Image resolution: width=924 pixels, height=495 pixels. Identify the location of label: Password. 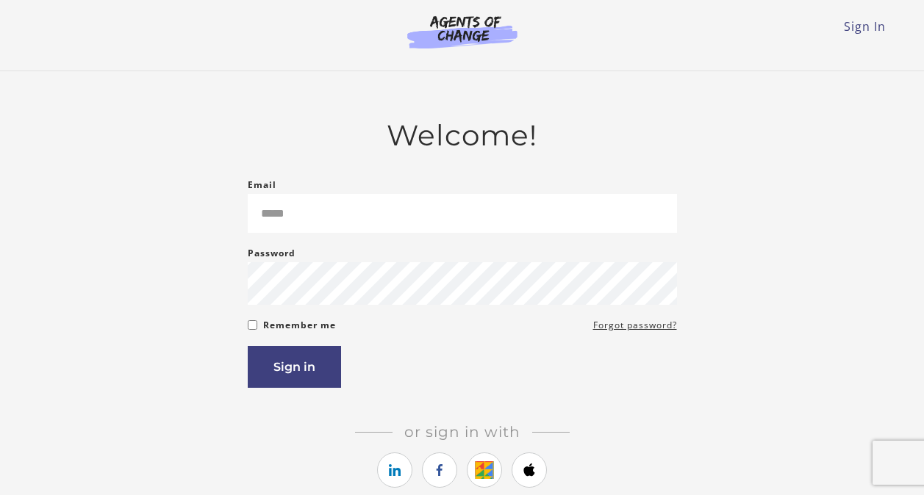
(271, 254).